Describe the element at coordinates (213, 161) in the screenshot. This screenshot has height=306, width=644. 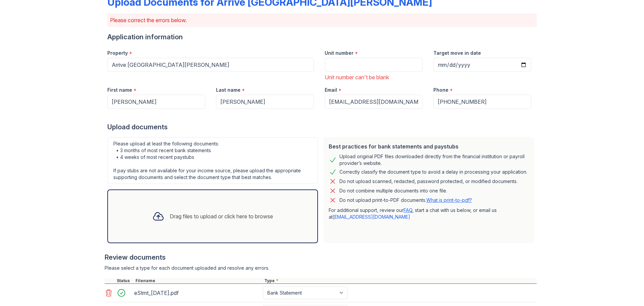
I see `div: Please upload at least the following documents: • 3 months of most recent bank statements • 4 wee...` at that location.